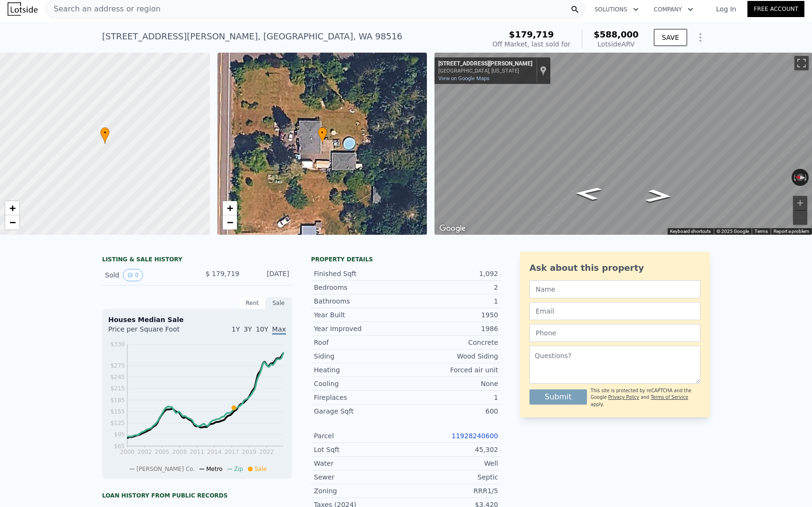  What do you see at coordinates (252, 303) in the screenshot?
I see `div: Rent` at bounding box center [252, 303].